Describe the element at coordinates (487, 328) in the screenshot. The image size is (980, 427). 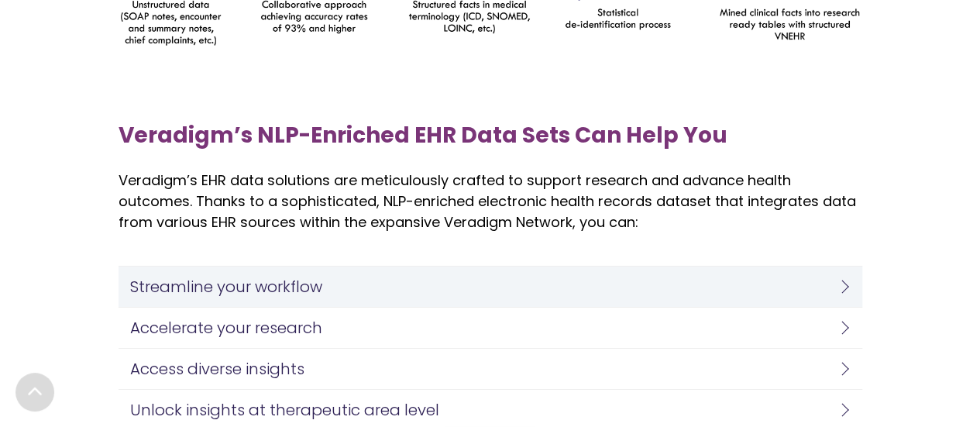
I see `h4: Accelerate your research` at that location.